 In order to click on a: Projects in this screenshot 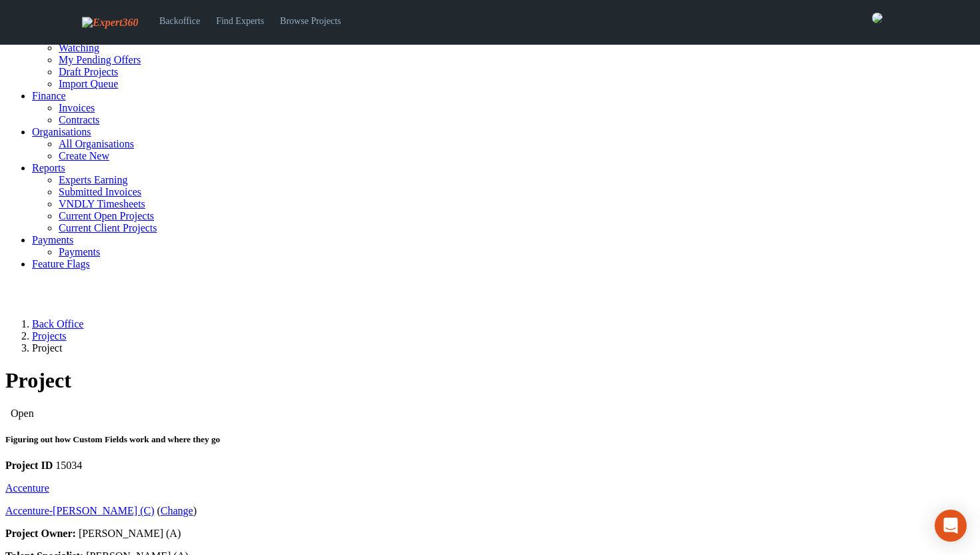, I will do `click(50, 336)`.